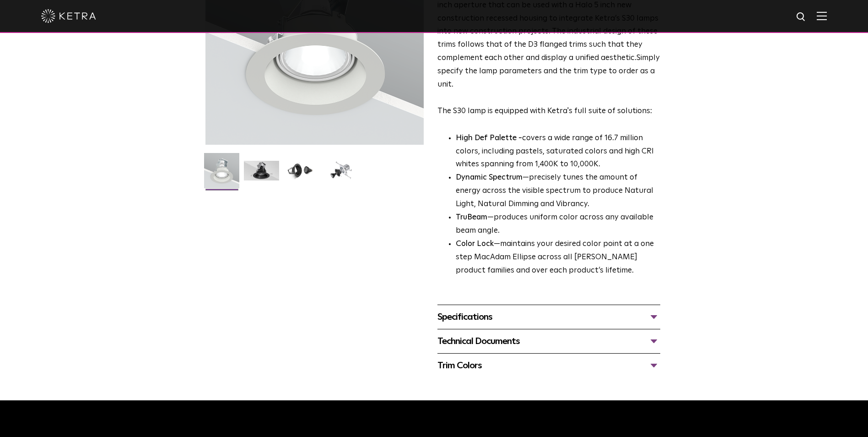  What do you see at coordinates (489, 138) in the screenshot?
I see `strong: High Def Palette -` at bounding box center [489, 138].